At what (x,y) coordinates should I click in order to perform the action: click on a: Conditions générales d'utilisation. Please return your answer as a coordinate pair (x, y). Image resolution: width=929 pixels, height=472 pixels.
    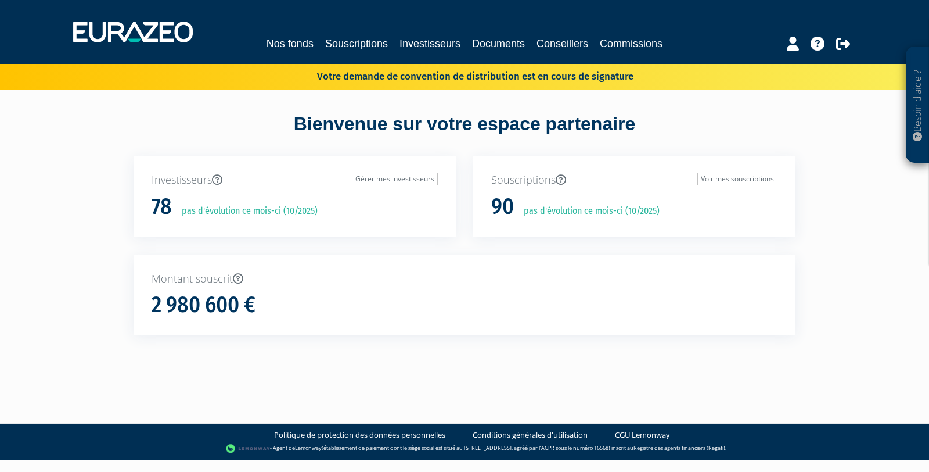
    Looking at the image, I should click on (530, 434).